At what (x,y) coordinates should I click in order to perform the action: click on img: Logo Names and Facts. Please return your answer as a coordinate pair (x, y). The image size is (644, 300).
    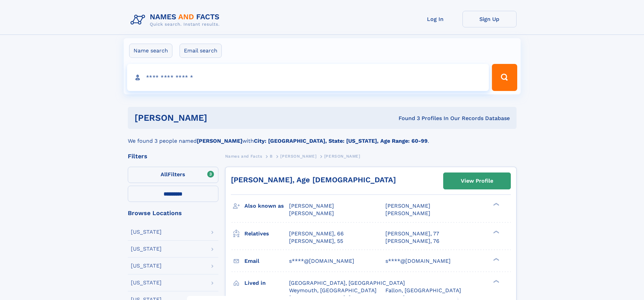
    Looking at the image, I should click on (177, 20).